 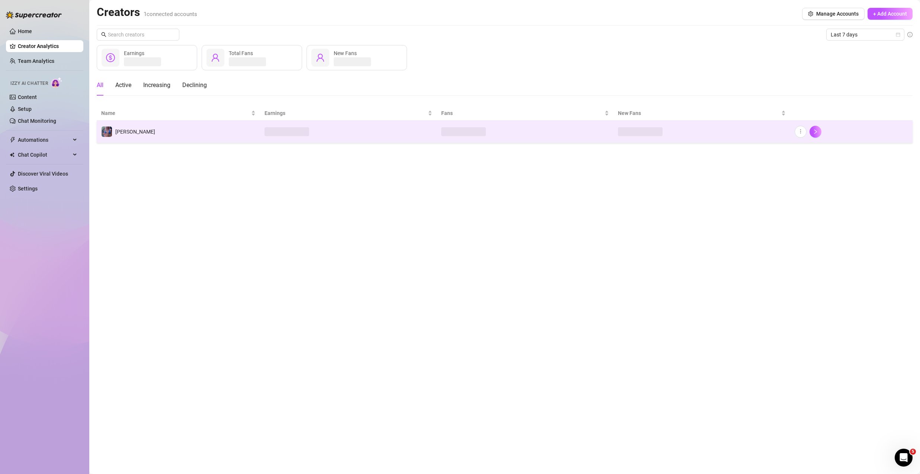 I want to click on span: Automations, so click(x=44, y=140).